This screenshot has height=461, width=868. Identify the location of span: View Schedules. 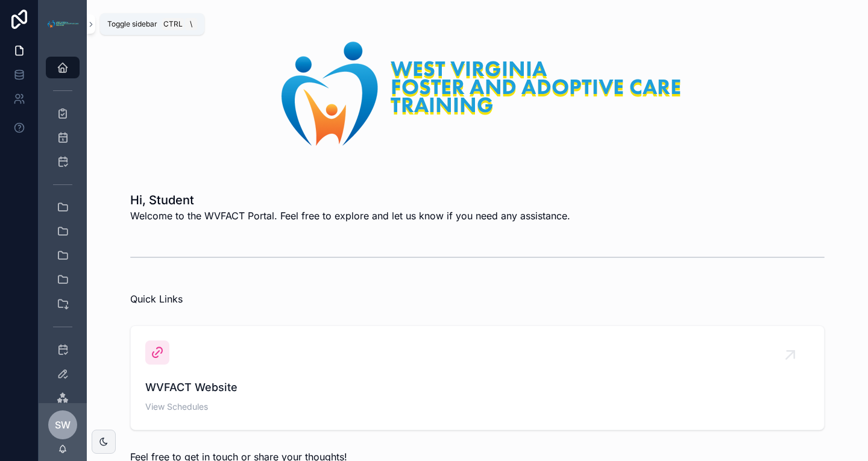
(477, 407).